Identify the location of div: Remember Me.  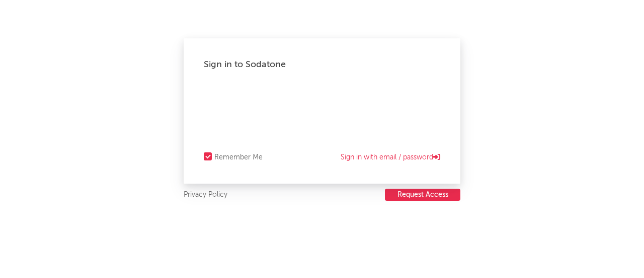
(239, 157).